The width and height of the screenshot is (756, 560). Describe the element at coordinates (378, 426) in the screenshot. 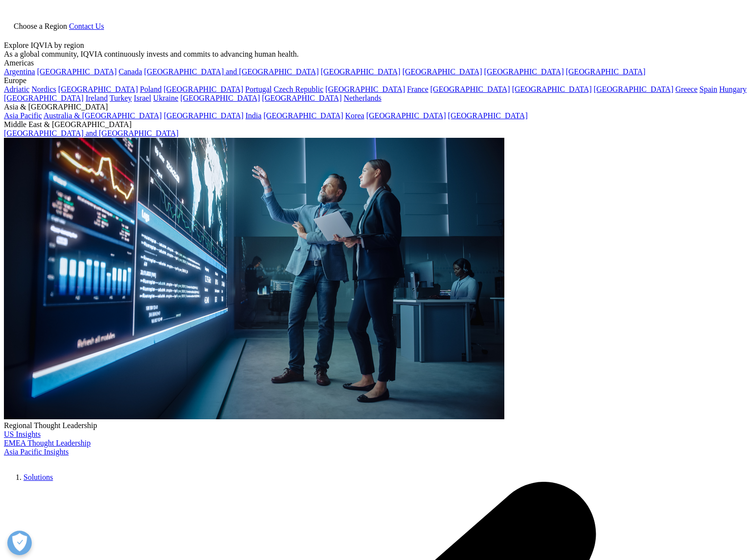

I see `div: Regional Thought Leadership` at that location.